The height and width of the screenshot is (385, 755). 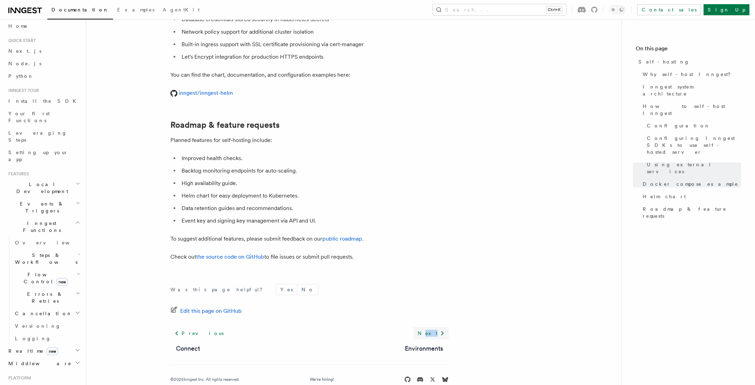 What do you see at coordinates (309, 140) in the screenshot?
I see `p: Planned features for self-hosting include:` at bounding box center [309, 140].